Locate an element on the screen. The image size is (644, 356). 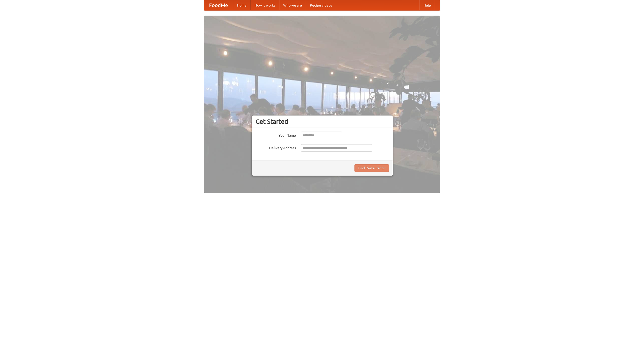
label: Your Name is located at coordinates (276, 134).